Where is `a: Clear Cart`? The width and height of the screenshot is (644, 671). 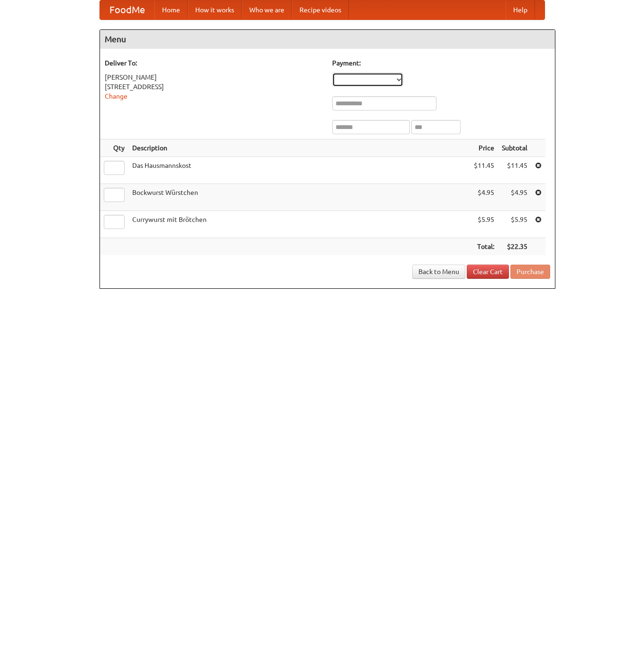 a: Clear Cart is located at coordinates (488, 271).